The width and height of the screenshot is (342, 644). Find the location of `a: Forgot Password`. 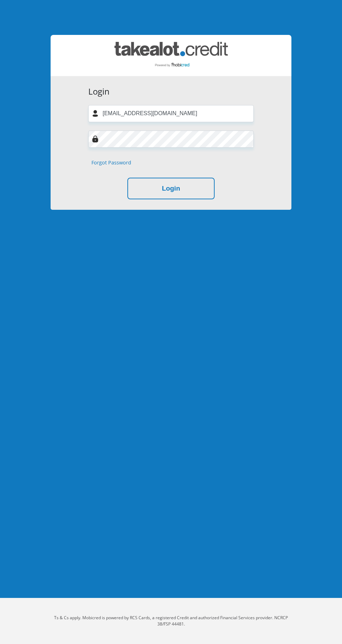

a: Forgot Password is located at coordinates (112, 163).